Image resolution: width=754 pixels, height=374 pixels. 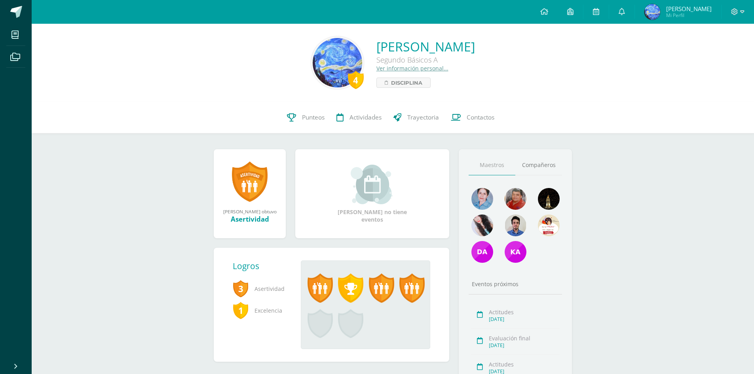 I want to click on span: Trayectoria, so click(x=423, y=117).